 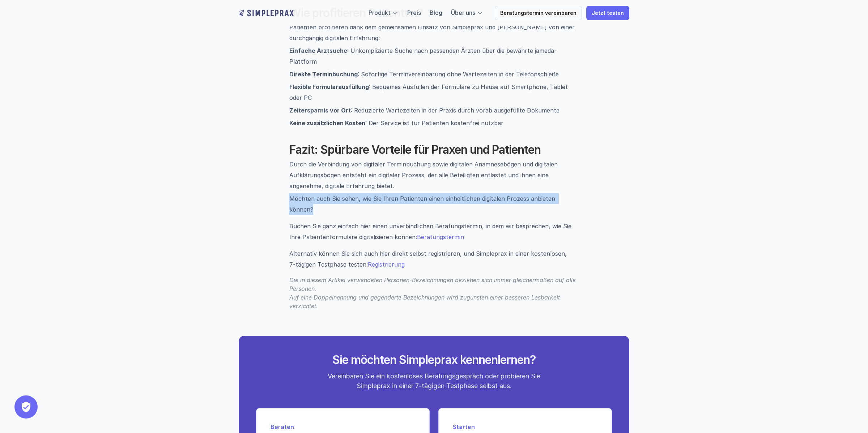 I want to click on p: Beratungstermin vereinbaren, so click(x=538, y=13).